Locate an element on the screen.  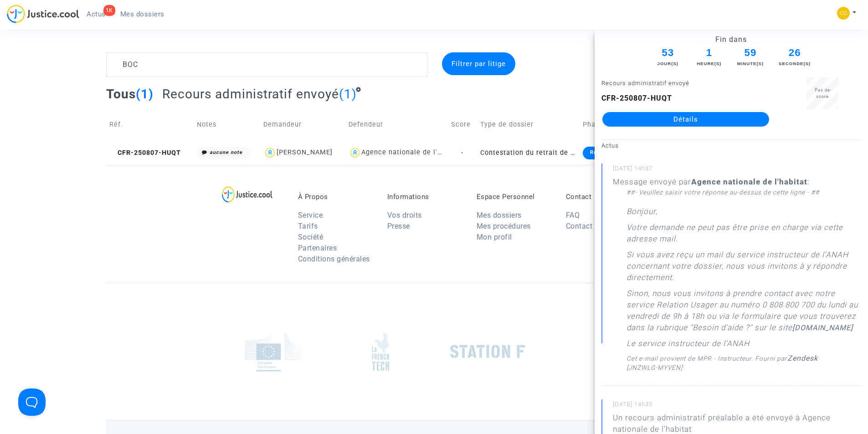
a: Mon profil is located at coordinates (494, 237).